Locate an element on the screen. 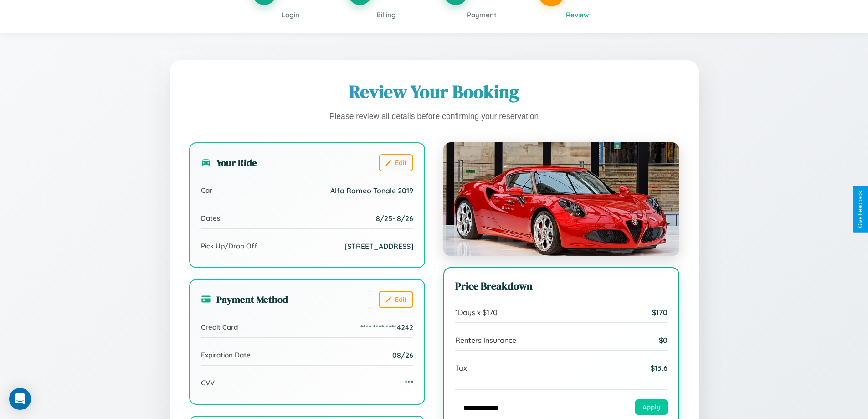  span: Expiration Date is located at coordinates (225, 355).